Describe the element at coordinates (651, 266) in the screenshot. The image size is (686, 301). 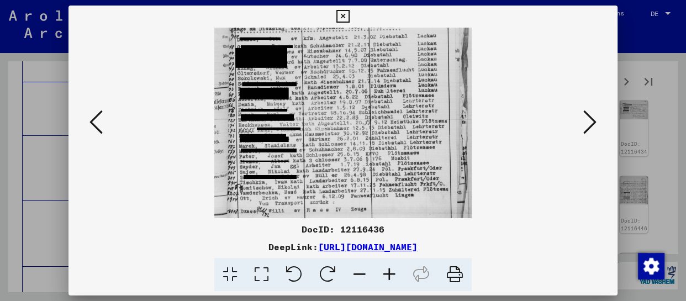
I see `img: Zustimmung ändern` at that location.